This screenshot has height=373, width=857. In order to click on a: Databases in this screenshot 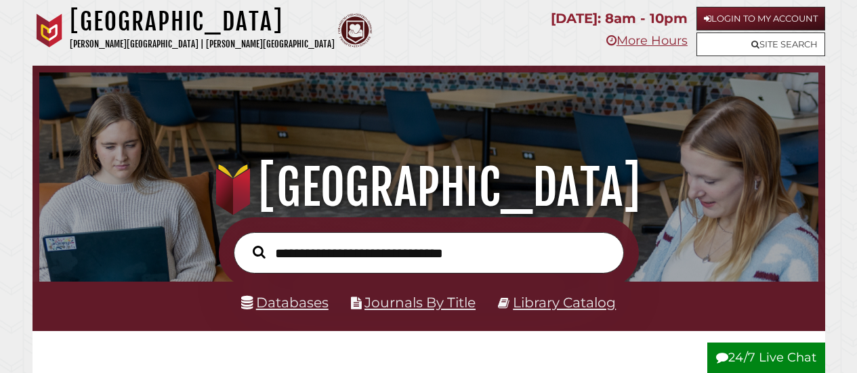, I will do `click(284, 302)`.